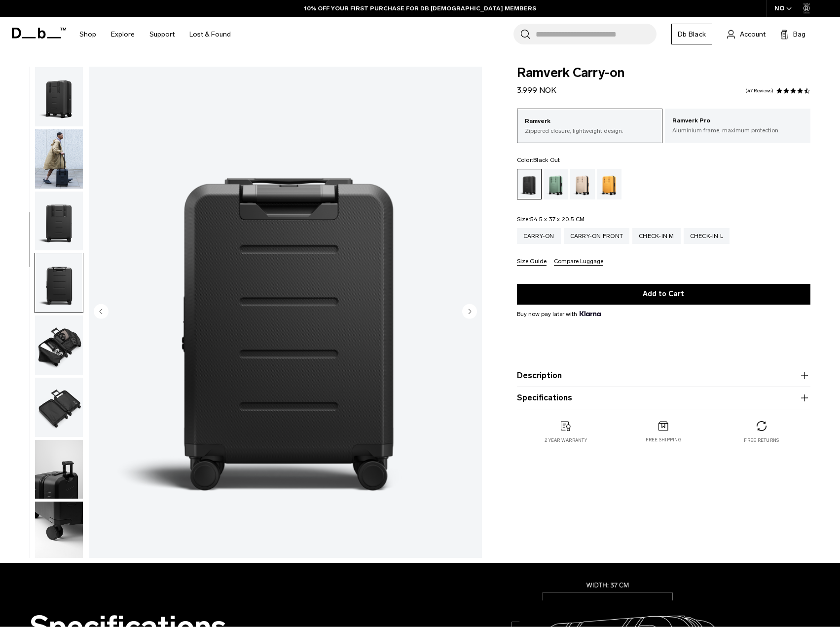 The width and height of the screenshot is (840, 627). Describe the element at coordinates (761, 440) in the screenshot. I see `p: Free returns` at that location.